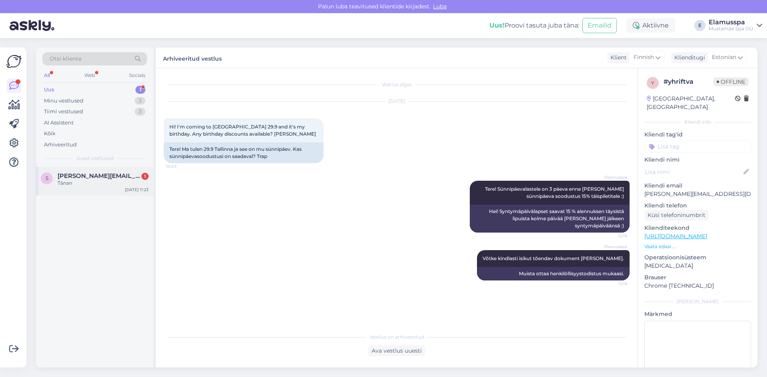 The width and height of the screenshot is (767, 377). Describe the element at coordinates (47, 178) in the screenshot. I see `span: s` at that location.